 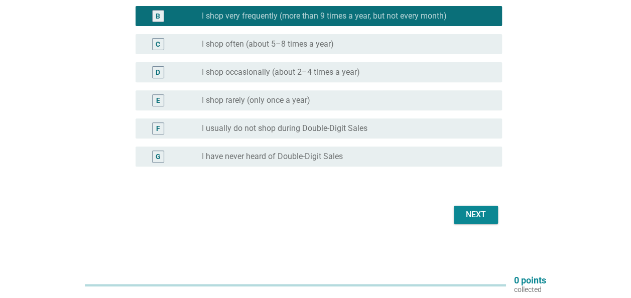 I want to click on div: C, so click(x=158, y=44).